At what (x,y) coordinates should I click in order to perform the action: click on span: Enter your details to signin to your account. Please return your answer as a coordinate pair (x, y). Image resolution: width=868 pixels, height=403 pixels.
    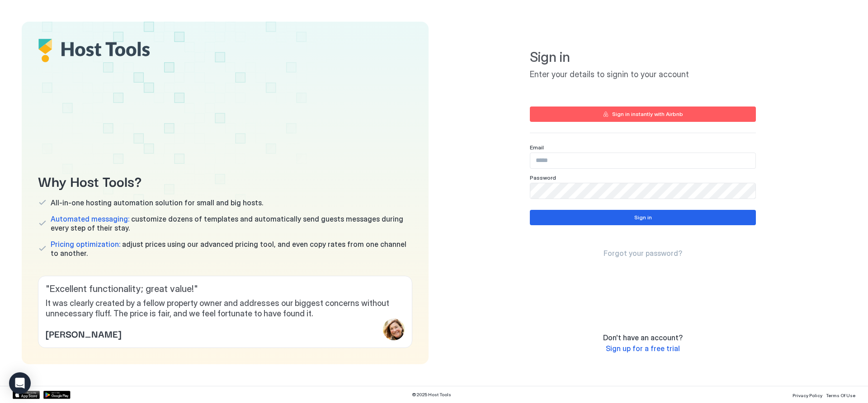
    Looking at the image, I should click on (643, 74).